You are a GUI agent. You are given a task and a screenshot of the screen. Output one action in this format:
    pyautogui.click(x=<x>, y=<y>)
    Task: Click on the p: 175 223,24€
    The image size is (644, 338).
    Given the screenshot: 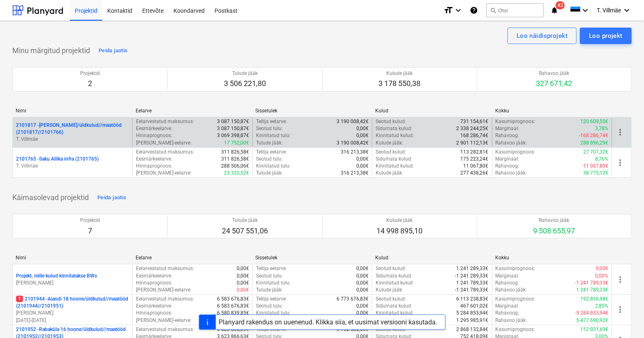 What is the action you would take?
    pyautogui.click(x=475, y=159)
    